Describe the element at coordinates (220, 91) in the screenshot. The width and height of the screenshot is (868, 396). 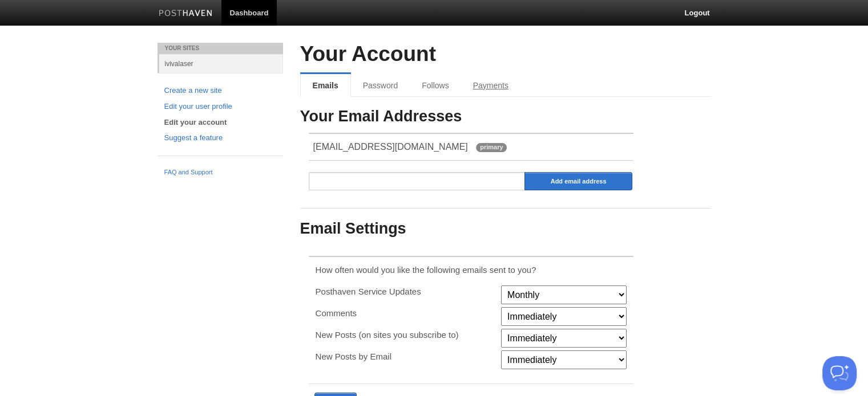
I see `a: Create a new site` at that location.